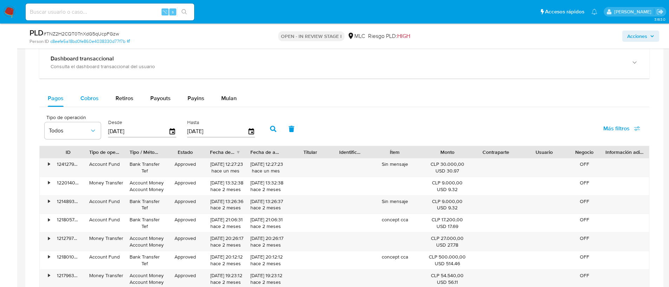 Image resolution: width=669 pixels, height=287 pixels. Describe the element at coordinates (90, 41) in the screenshot. I see `a: c8eefe5a18bd0fe860e4038330d77f7b` at that location.